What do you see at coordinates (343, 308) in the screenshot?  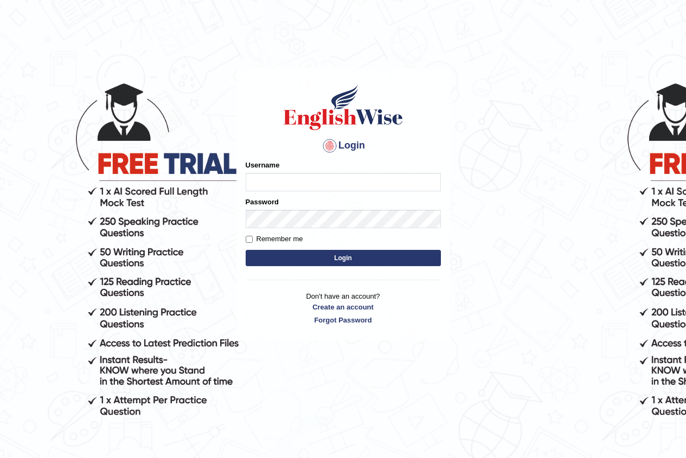 I see `p: Don't have an account?` at bounding box center [343, 308].